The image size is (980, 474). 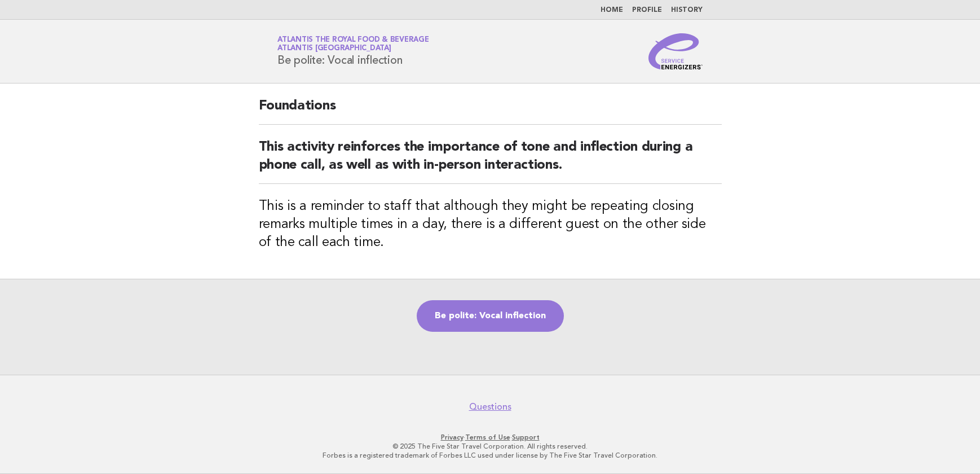 I want to click on a: Terms of Use, so click(x=488, y=437).